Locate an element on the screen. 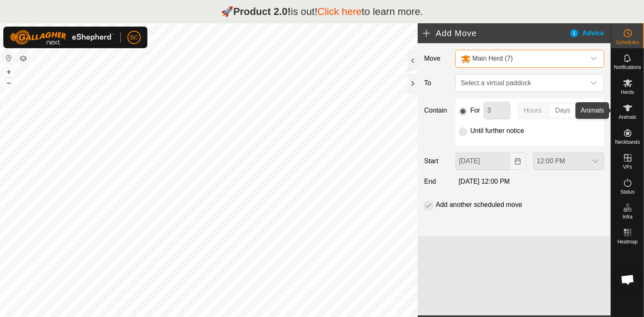 The image size is (644, 317). span: VPs is located at coordinates (627, 167).